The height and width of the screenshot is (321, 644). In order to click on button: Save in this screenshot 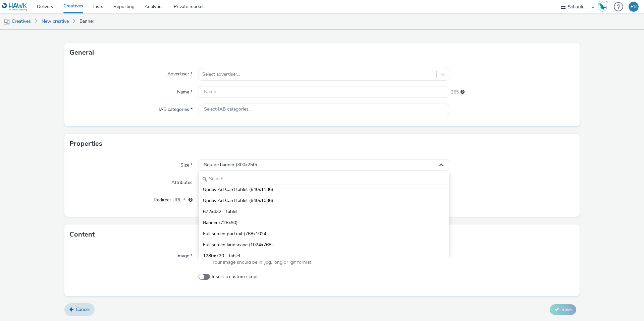, I will do `click(563, 309)`.